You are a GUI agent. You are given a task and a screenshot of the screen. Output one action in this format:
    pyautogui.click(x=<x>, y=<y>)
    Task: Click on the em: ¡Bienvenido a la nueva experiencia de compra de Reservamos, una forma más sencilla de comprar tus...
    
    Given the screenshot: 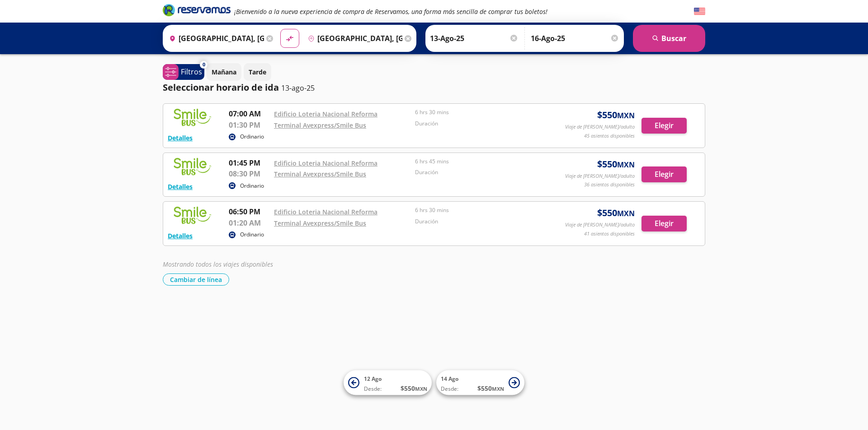 What is the action you would take?
    pyautogui.click(x=390, y=11)
    